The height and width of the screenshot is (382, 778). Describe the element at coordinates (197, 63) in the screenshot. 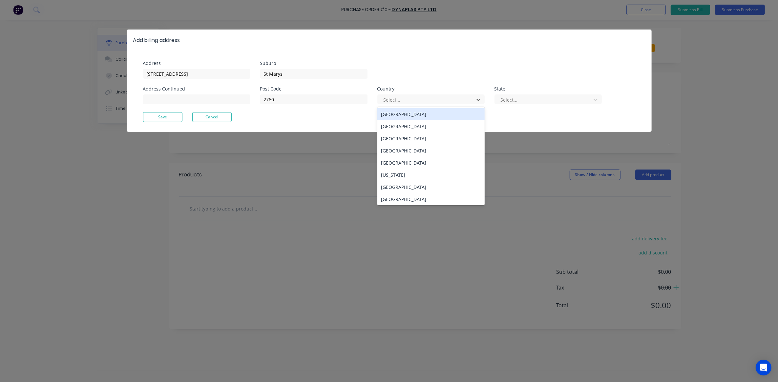

I see `div: Address` at that location.